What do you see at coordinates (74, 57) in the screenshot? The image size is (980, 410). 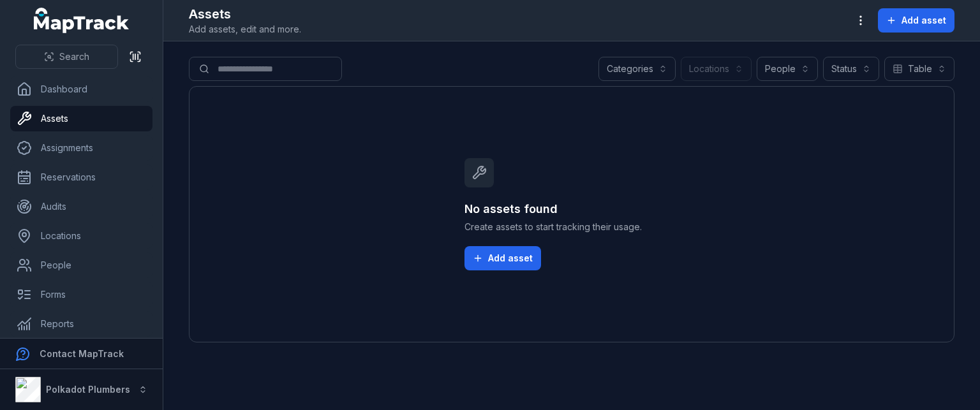 I see `span: Search` at bounding box center [74, 57].